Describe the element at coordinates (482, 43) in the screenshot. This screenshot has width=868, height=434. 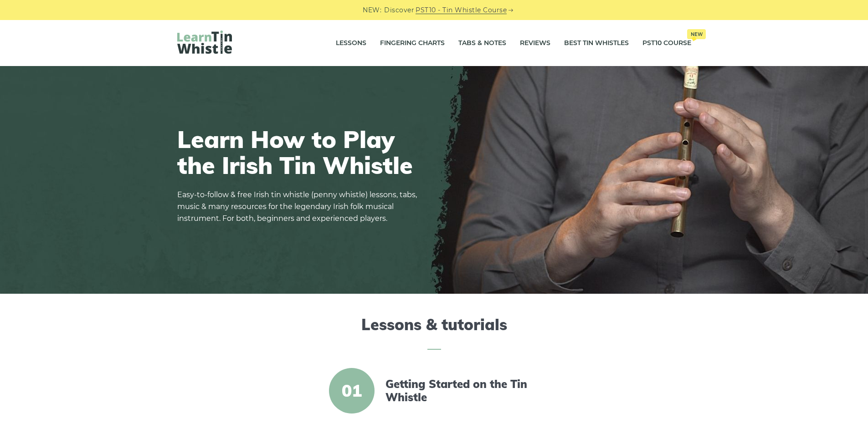
I see `a: Tabs & Notes` at that location.